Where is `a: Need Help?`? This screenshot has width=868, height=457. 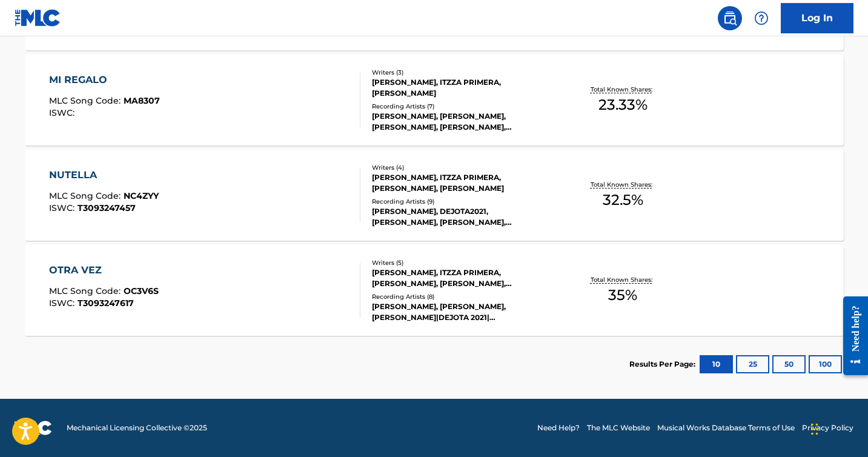
a: Need Help? is located at coordinates (558, 428).